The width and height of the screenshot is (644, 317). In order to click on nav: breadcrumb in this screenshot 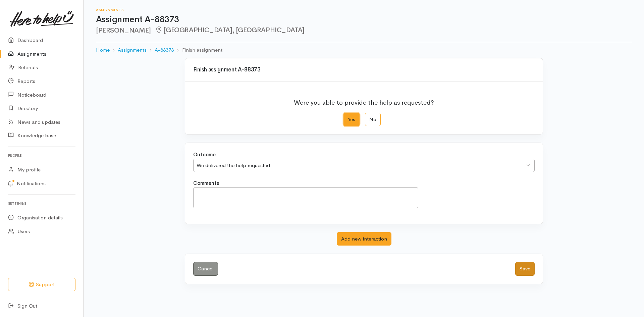, I will do `click(364, 50)`.